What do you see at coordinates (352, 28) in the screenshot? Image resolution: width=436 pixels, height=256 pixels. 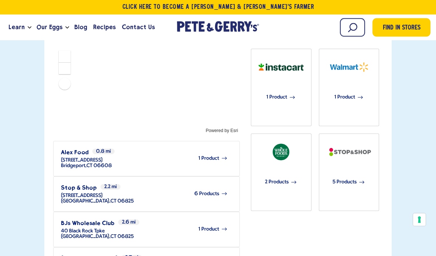 I see `input: Search` at bounding box center [352, 28].